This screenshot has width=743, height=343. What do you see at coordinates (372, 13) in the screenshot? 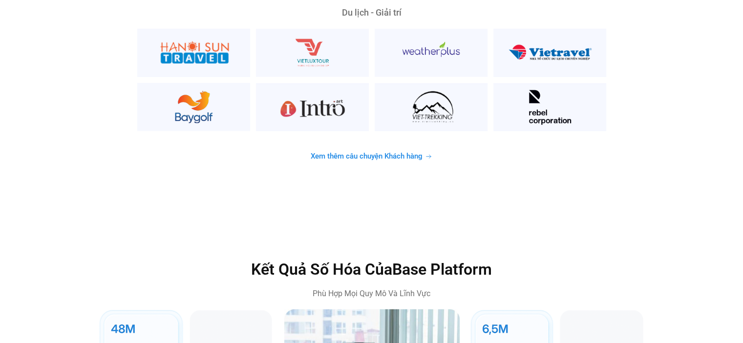
I see `div: Du lịch - Giải trí` at bounding box center [372, 13].